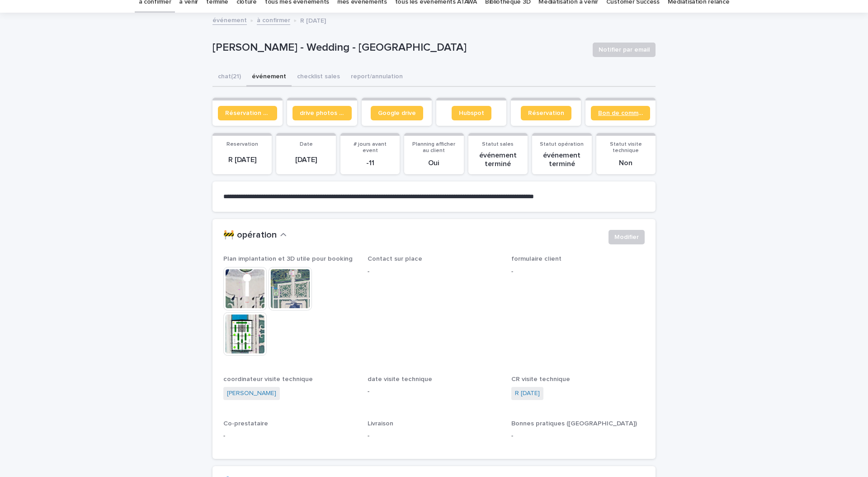 The image size is (868, 477). Describe the element at coordinates (498, 144) in the screenshot. I see `span: Statut sales` at that location.